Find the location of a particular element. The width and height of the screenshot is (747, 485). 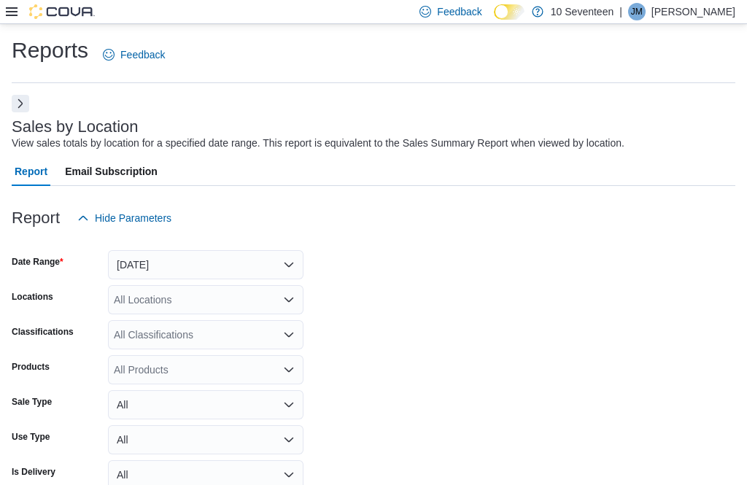

label: Is Delivery is located at coordinates (34, 472).